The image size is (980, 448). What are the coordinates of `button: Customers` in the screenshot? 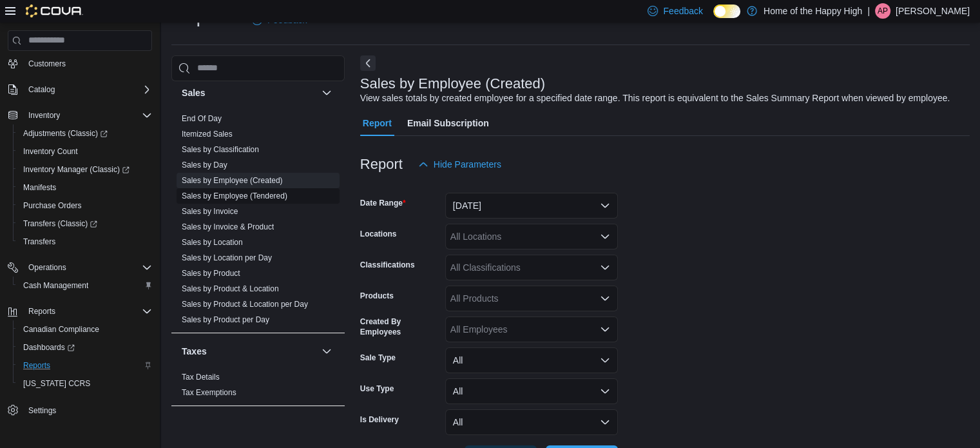 It's located at (80, 63).